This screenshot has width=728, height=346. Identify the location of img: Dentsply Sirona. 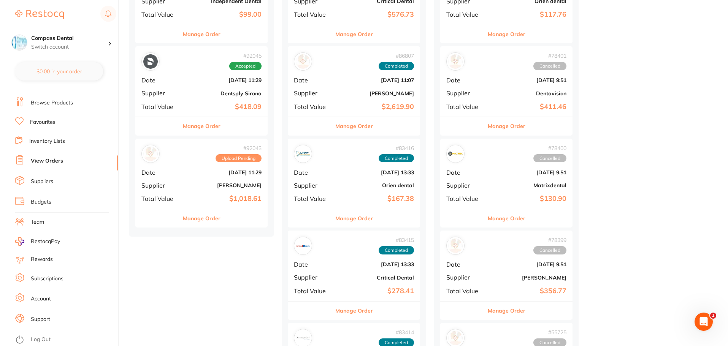
(150, 62).